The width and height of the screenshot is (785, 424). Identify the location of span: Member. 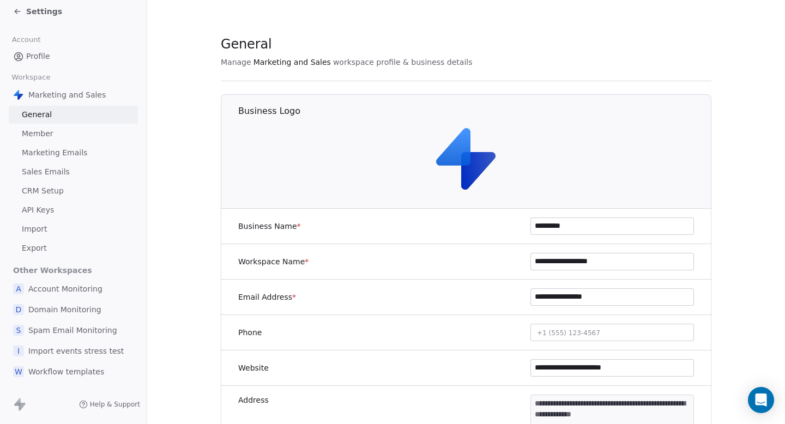
(38, 134).